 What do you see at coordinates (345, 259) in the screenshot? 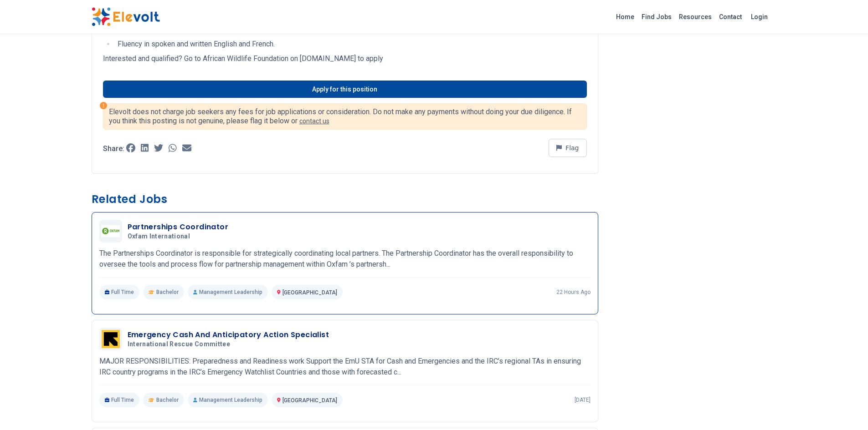
I see `a: Oxfam InternationalPartnerships CoordinatorOxfam InternationalThe Partnerships Coordinator is res...` at bounding box center [345, 259].